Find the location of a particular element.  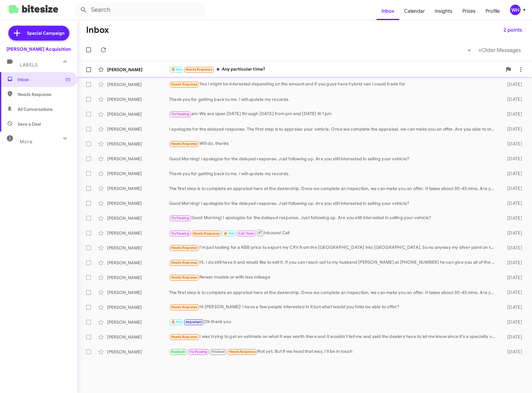

span: Prizes is located at coordinates (469, 11).